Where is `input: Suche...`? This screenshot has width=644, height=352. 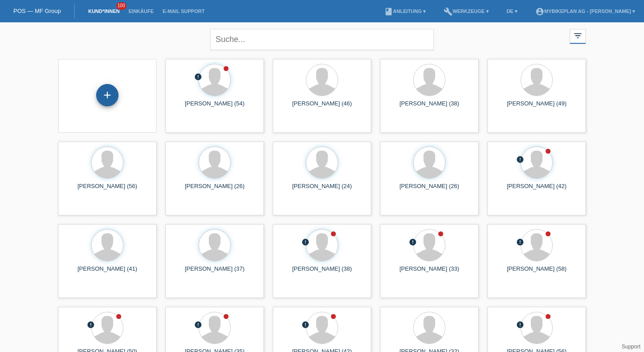
input: Suche... is located at coordinates (322, 40).